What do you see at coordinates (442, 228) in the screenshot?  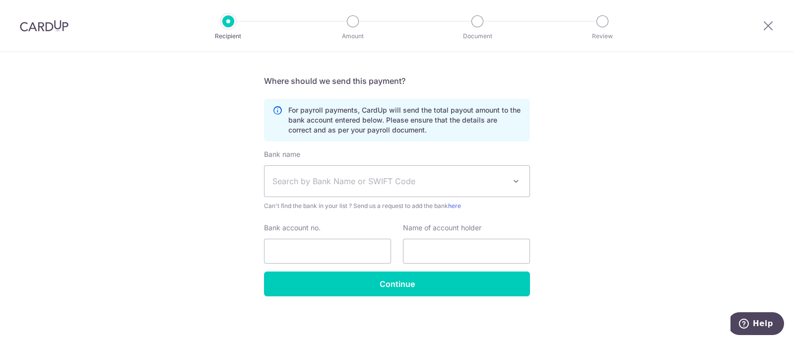 I see `label: Name of account holder` at bounding box center [442, 228].